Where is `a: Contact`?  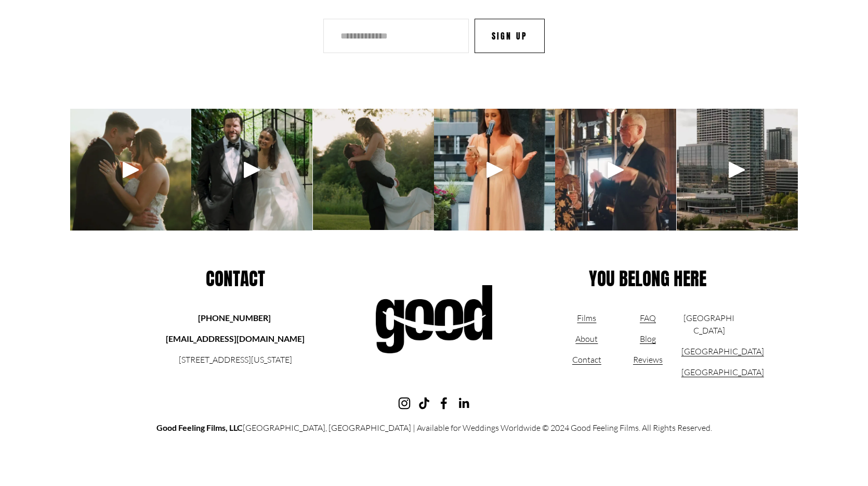 a: Contact is located at coordinates (587, 359).